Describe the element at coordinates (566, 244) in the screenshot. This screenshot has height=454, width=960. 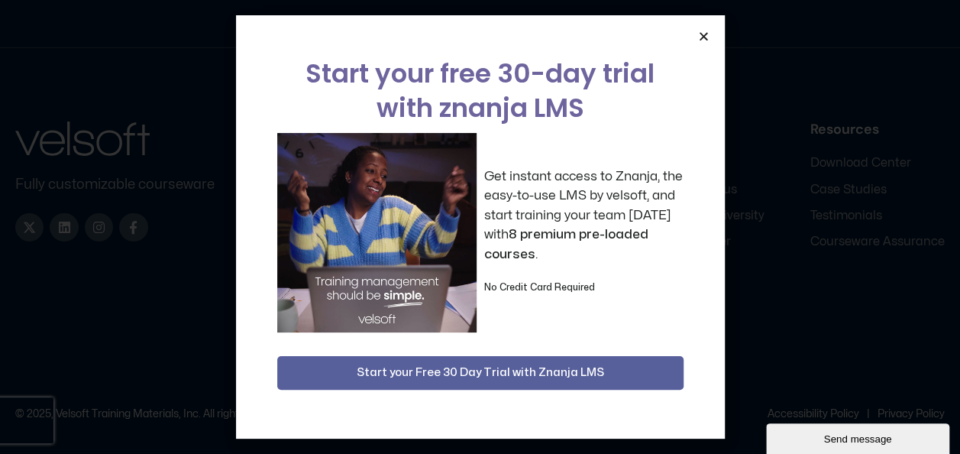
I see `strong: 8 premium pre-loaded courses` at that location.